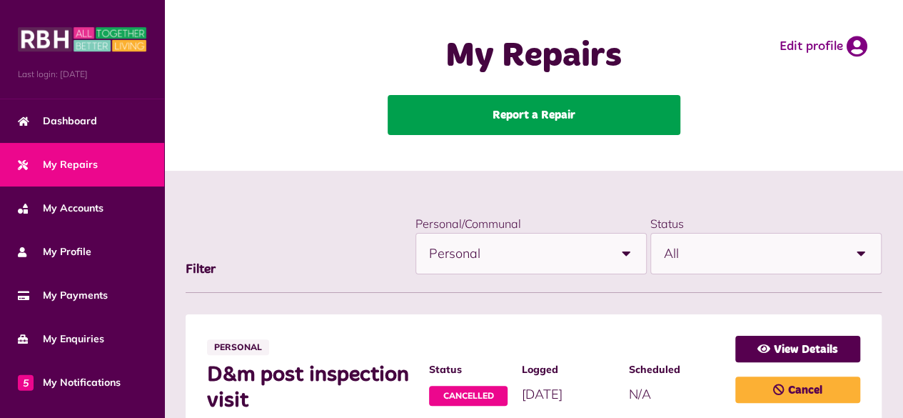 The height and width of the screenshot is (418, 903). What do you see at coordinates (468, 369) in the screenshot?
I see `span: Status` at bounding box center [468, 369].